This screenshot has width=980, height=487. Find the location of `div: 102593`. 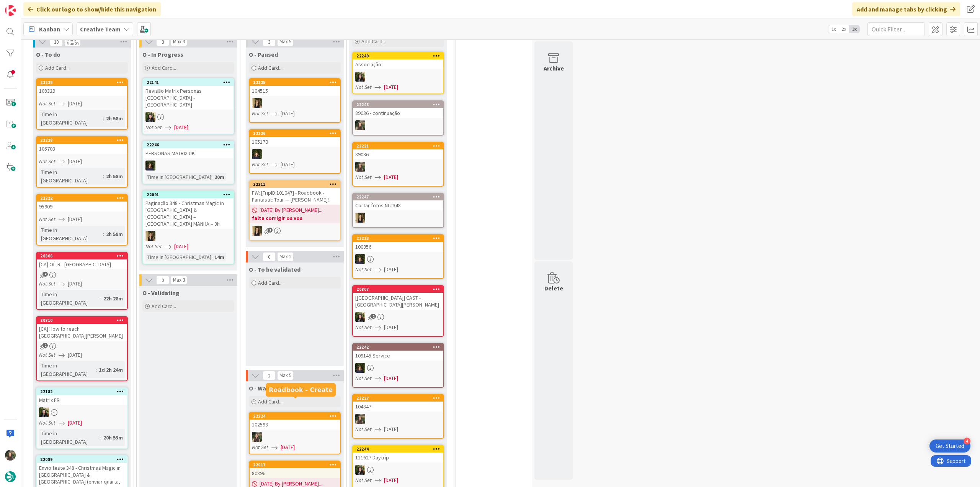

div: 102593 is located at coordinates (295, 425).